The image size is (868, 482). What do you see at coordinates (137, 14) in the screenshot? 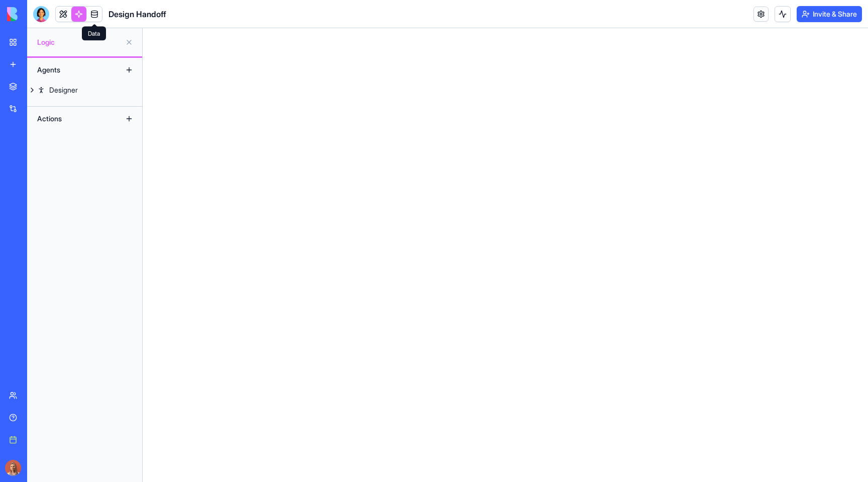
I see `h1: Design Handoff` at bounding box center [137, 14].